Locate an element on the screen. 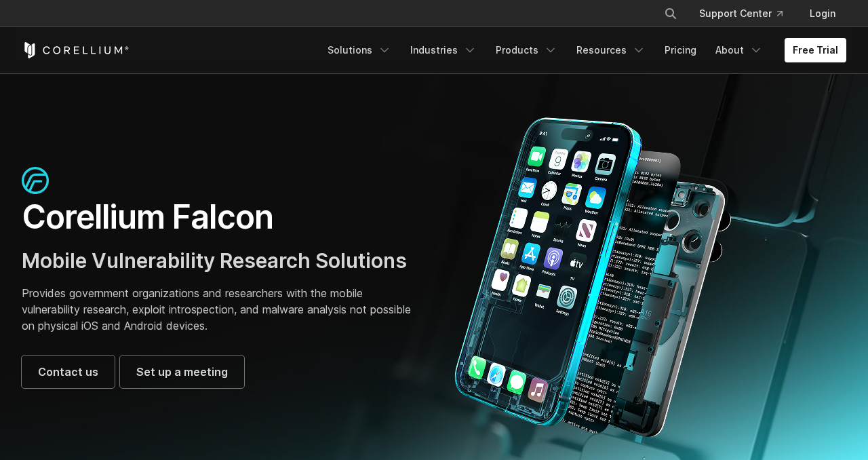 This screenshot has width=868, height=460. img: Corellium_Falcon Hero 1 is located at coordinates (593, 277).